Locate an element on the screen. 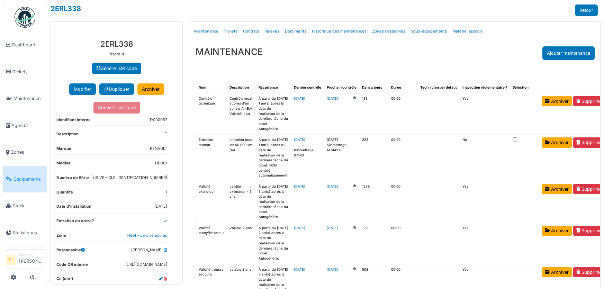 This screenshot has height=289, width=604. th: Durée is located at coordinates (403, 88).